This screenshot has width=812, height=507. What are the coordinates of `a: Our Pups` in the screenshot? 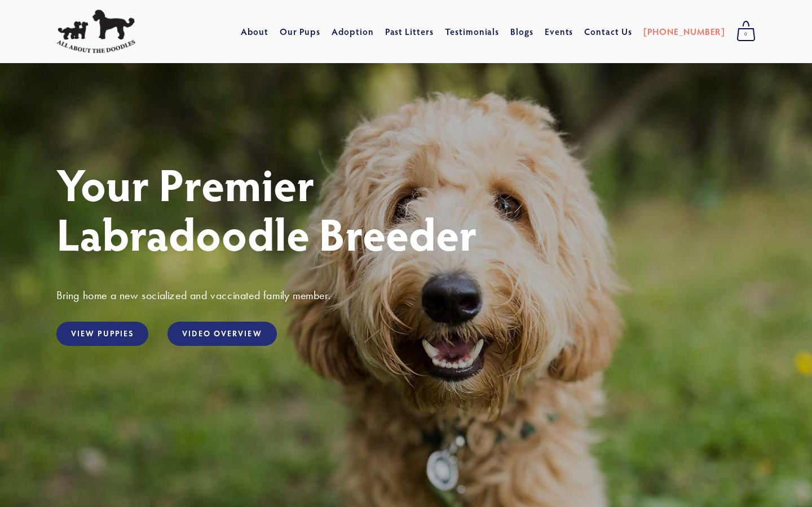 It's located at (300, 32).